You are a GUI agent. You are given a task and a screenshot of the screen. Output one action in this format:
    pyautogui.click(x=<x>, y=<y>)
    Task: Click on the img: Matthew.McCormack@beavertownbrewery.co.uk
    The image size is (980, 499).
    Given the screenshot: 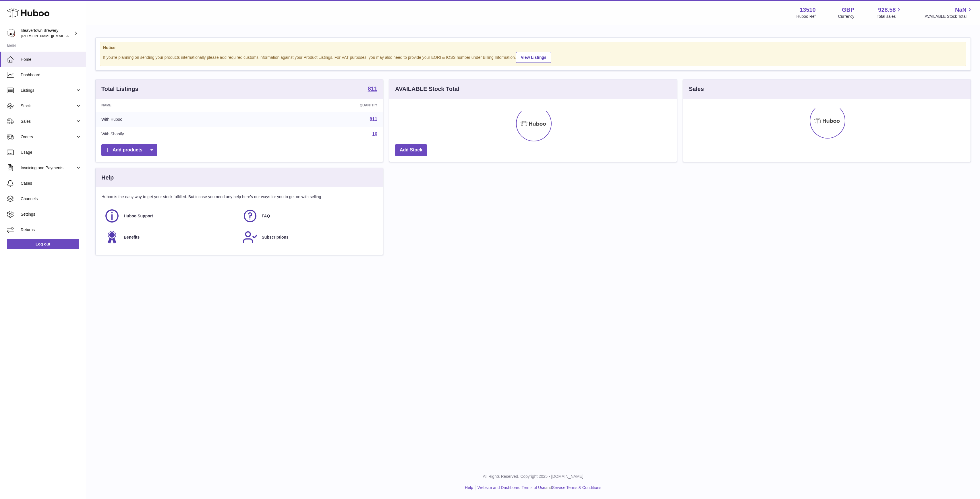 What is the action you would take?
    pyautogui.click(x=12, y=33)
    